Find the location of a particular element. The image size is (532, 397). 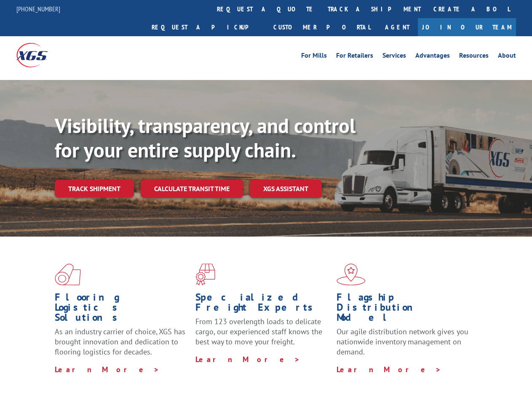

a: About is located at coordinates (506, 57).